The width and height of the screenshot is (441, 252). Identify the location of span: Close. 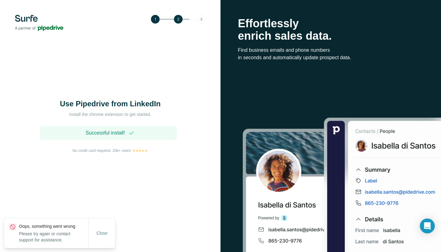
(102, 233).